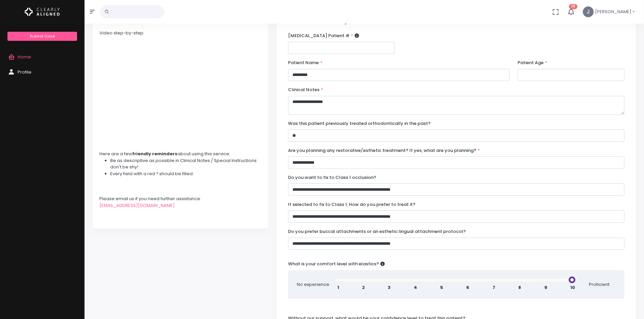 The height and width of the screenshot is (319, 644). What do you see at coordinates (155, 154) in the screenshot?
I see `strong: friendly reminders` at bounding box center [155, 154].